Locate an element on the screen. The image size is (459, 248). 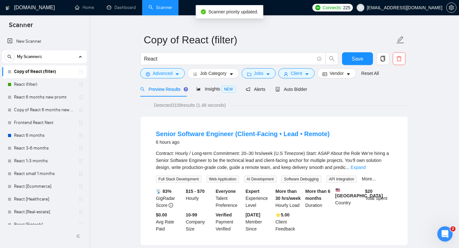
input: Search Freelance Jobs... is located at coordinates (229, 59).